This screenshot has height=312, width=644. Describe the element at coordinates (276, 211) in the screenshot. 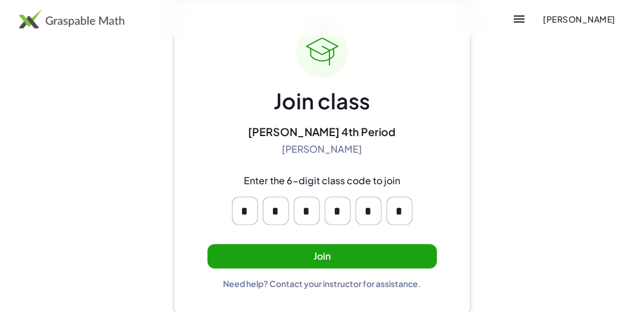

I see `input: Please enter OTP character 2` at that location.